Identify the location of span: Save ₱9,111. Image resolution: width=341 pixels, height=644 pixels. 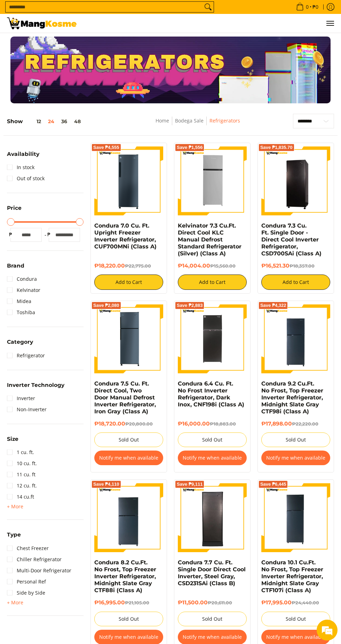
(190, 485).